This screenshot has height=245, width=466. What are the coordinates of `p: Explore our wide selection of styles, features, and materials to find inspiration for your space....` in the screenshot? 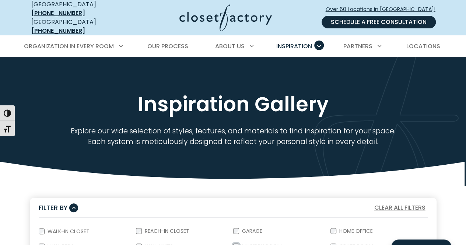 It's located at (233, 136).